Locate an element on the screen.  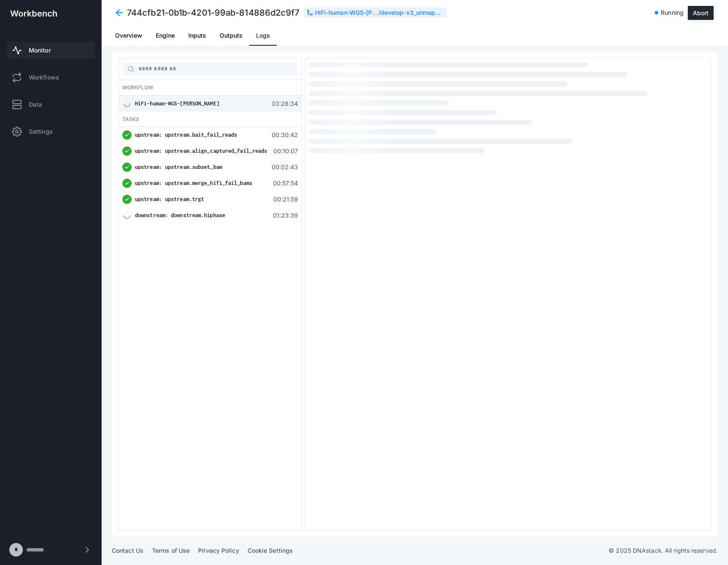
span: Settings is located at coordinates (41, 132).